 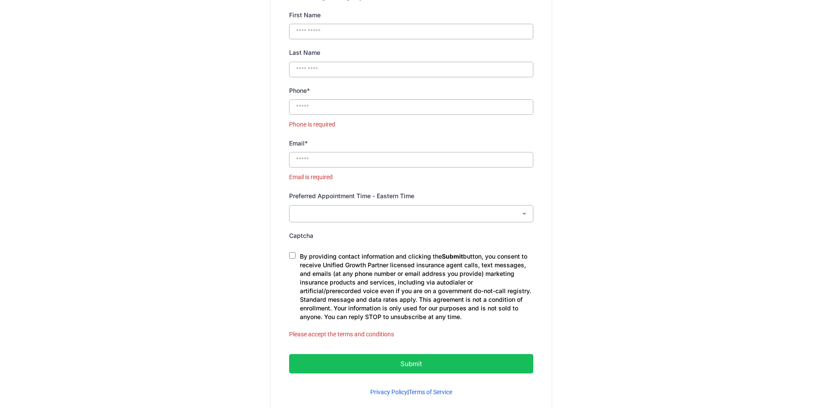 What do you see at coordinates (430, 392) in the screenshot?
I see `a: Terms of Service` at bounding box center [430, 392].